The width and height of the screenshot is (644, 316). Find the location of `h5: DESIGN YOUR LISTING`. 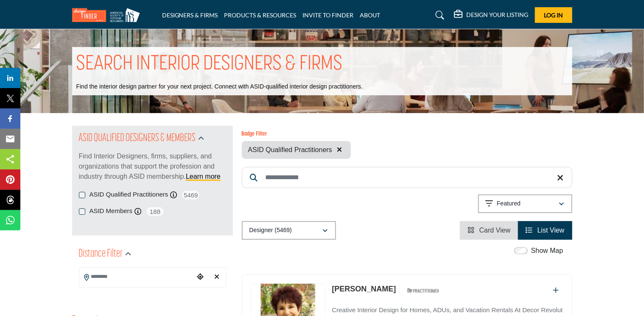

h5: DESIGN YOUR LISTING is located at coordinates (497, 15).